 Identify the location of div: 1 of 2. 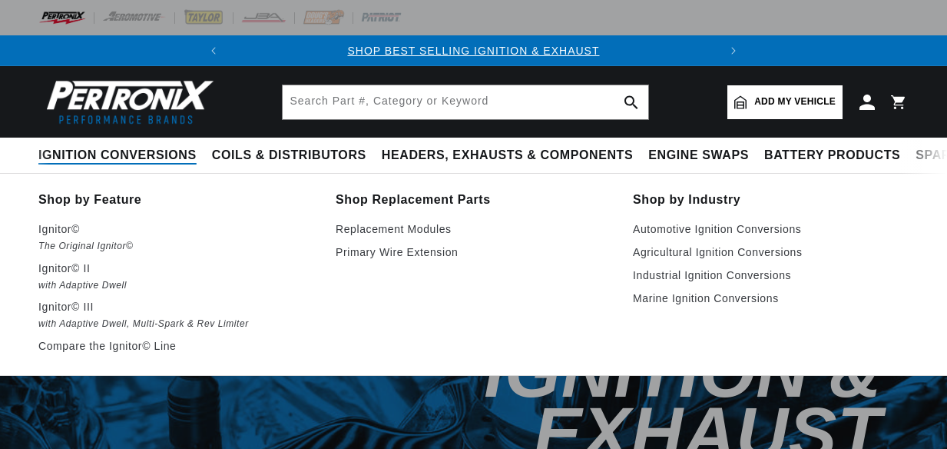
(473, 51).